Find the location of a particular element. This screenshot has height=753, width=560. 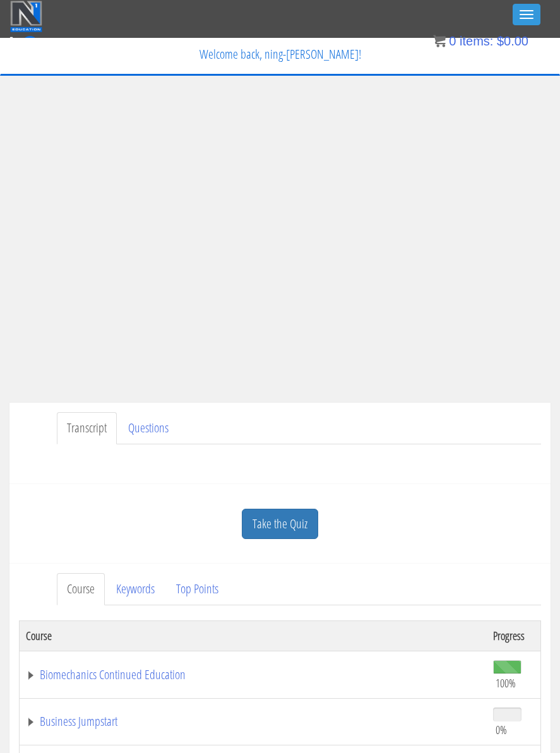

img: n1-education is located at coordinates (26, 16).